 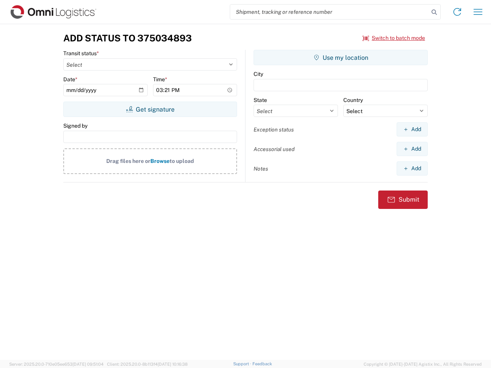 What do you see at coordinates (258, 74) in the screenshot?
I see `label: City` at bounding box center [258, 74].